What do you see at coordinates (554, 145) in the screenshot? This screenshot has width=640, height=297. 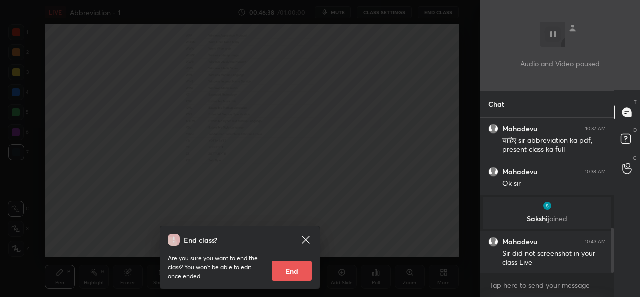 I see `div: चाहिए sir abbreviation ka pdf, present class ka full` at bounding box center [554, 145].